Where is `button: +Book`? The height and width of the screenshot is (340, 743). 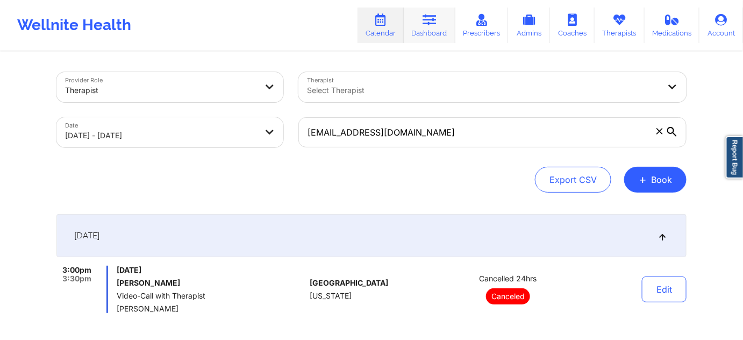 button: +Book is located at coordinates (656, 180).